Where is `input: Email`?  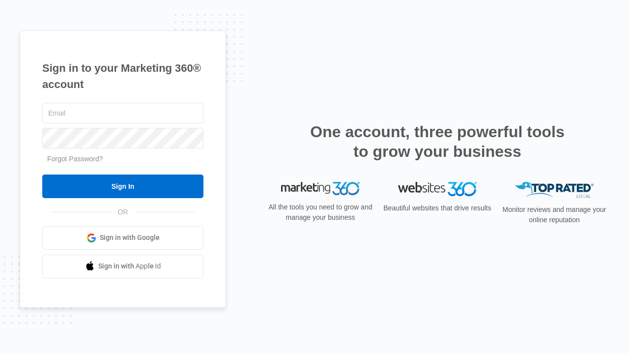 input: Email is located at coordinates (123, 113).